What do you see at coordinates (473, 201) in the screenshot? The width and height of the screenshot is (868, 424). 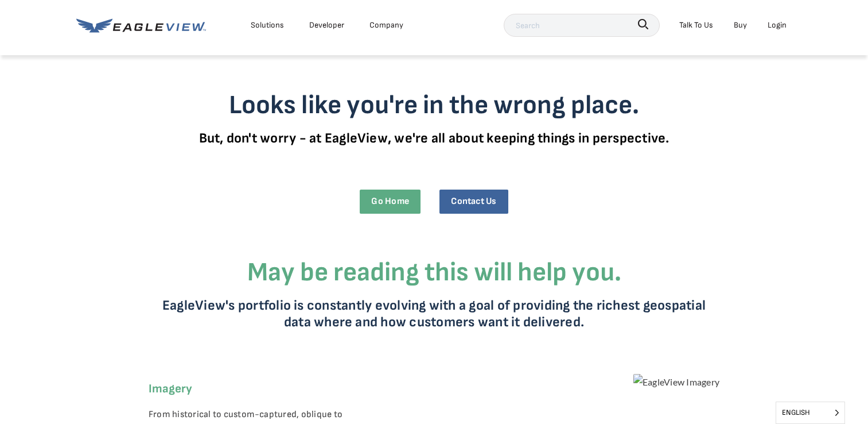 I see `a: Contact Us` at bounding box center [473, 201].